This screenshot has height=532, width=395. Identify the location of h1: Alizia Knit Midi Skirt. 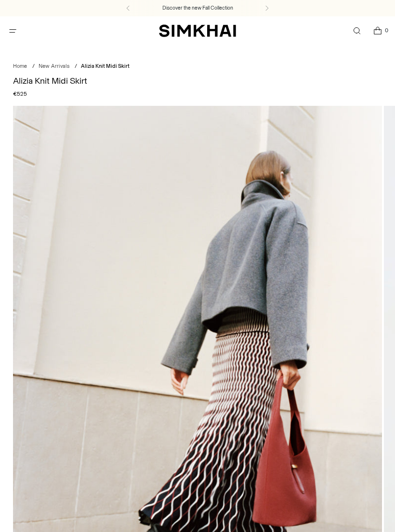
(197, 81).